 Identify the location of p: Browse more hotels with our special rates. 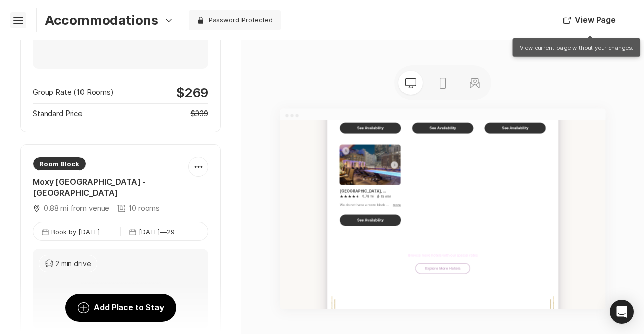
(363, 302).